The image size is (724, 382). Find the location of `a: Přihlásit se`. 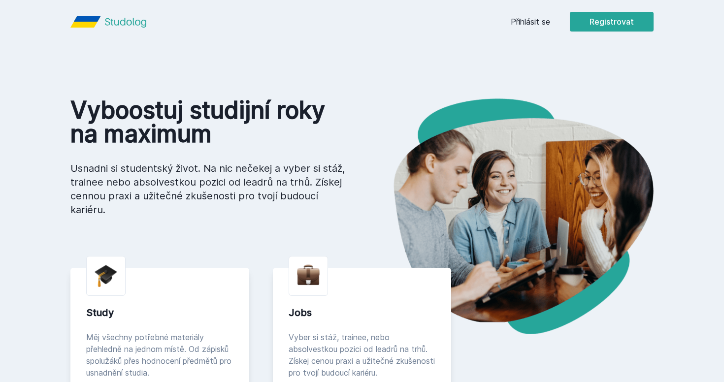

a: Přihlásit se is located at coordinates (531, 22).